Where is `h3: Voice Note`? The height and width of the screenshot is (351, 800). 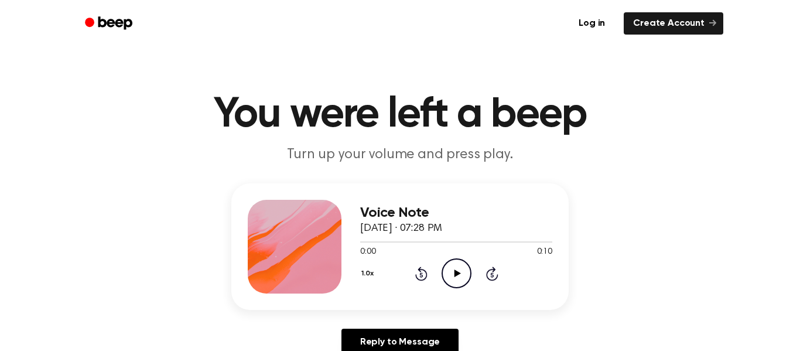 h3: Voice Note is located at coordinates (456, 213).